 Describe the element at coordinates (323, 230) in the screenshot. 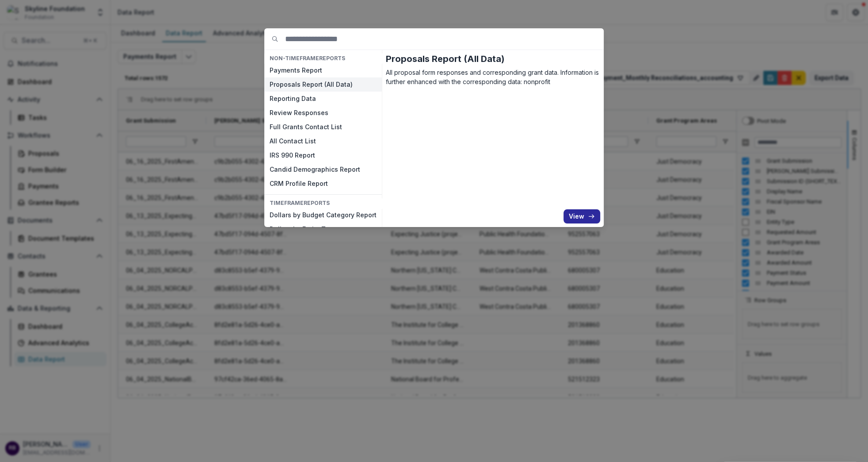

I see `button: Dollars by Entity Tags` at that location.